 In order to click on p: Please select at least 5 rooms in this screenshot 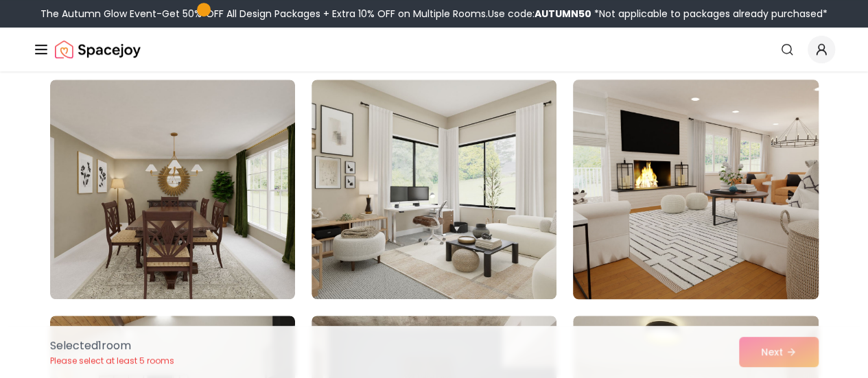, I will do `click(112, 361)`.